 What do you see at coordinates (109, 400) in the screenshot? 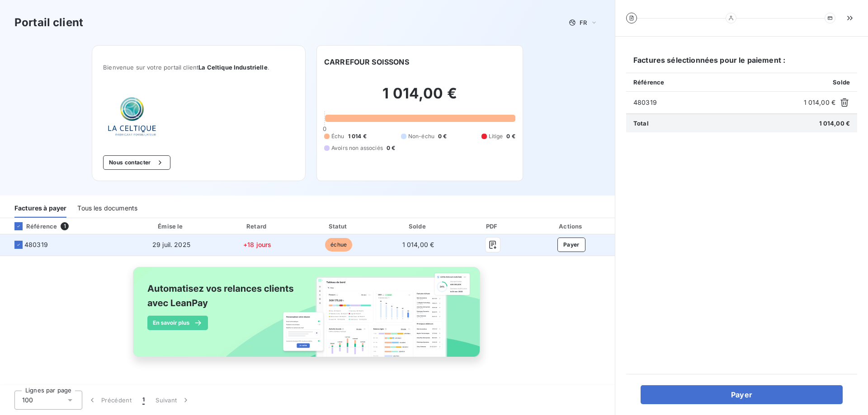
I see `button: Précédent` at bounding box center [109, 400].